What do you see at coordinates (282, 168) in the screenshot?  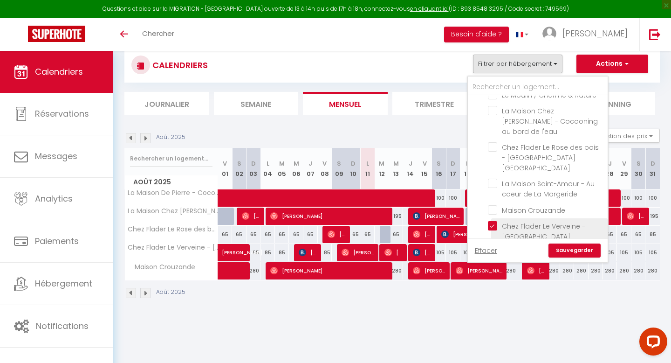 I see `th: 05` at bounding box center [282, 168].